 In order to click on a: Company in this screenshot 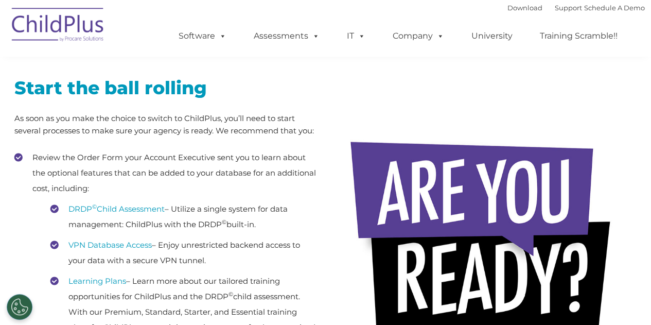, I will do `click(418, 36)`.